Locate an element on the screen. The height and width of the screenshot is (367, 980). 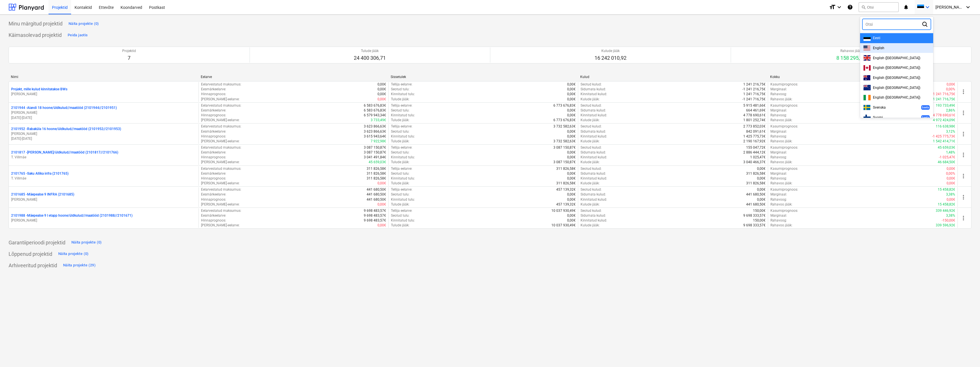
span: Eesti is located at coordinates (877, 38).